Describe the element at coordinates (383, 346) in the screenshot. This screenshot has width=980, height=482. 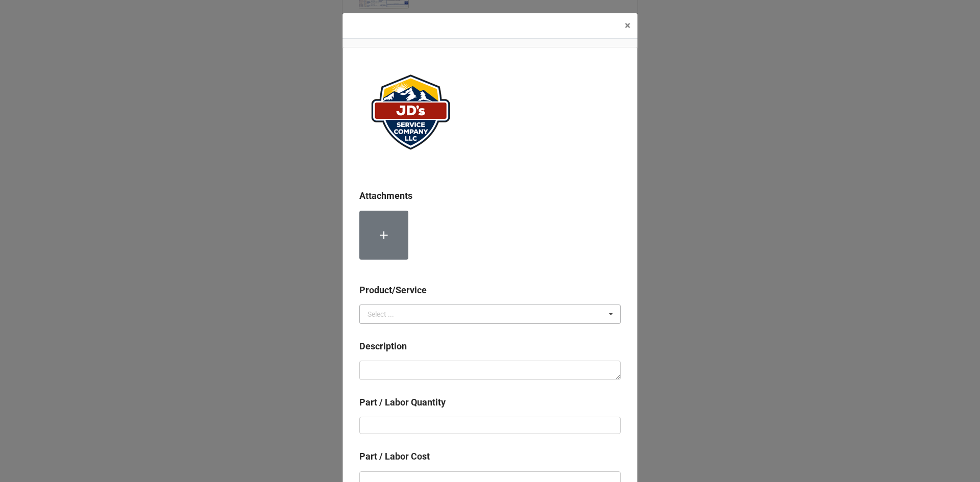
I see `label: Description` at that location.